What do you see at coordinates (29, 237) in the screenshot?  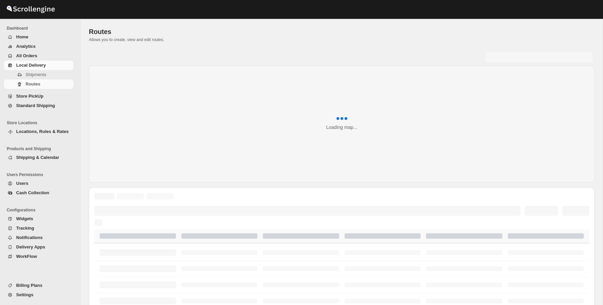 I see `span: Notifications` at bounding box center [29, 237].